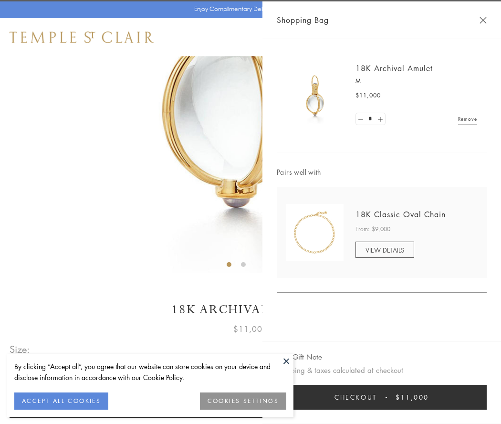 Image resolution: width=501 pixels, height=424 pixels. Describe the element at coordinates (401, 214) in the screenshot. I see `a: 18K Classic Oval Chain` at that location.